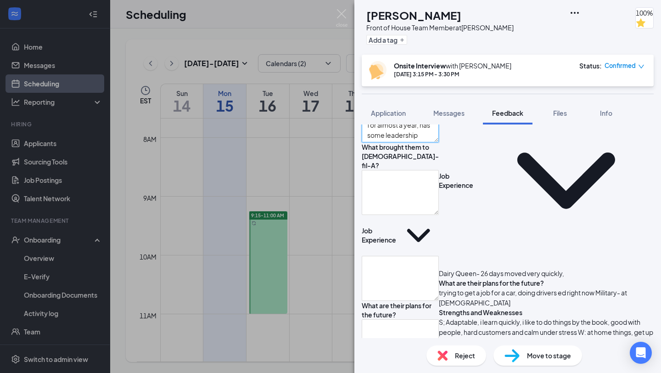  Describe the element at coordinates (590, 66) in the screenshot. I see `div: Status :` at that location.